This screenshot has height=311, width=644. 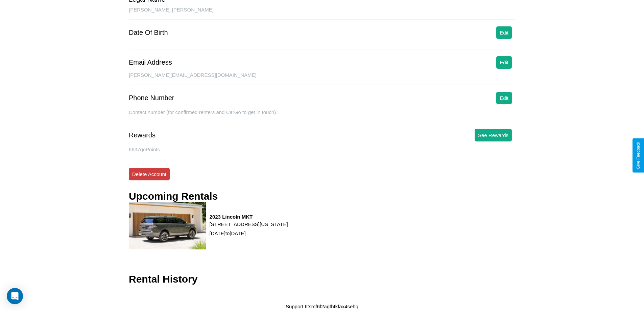 I want to click on p: 6637 goPoints, so click(x=322, y=149).